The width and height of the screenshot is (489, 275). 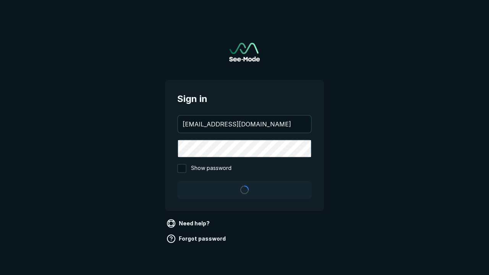 What do you see at coordinates (197, 239) in the screenshot?
I see `a: Forgot password` at bounding box center [197, 239].